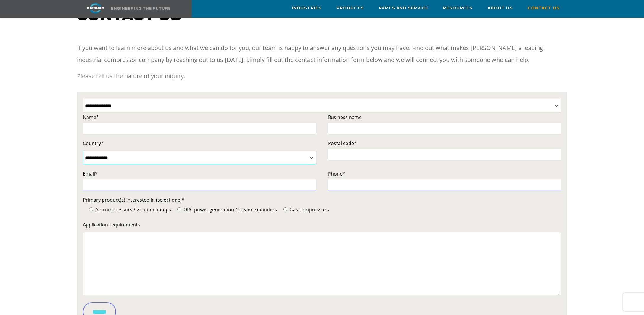 This screenshot has height=315, width=644. What do you see at coordinates (141, 8) in the screenshot?
I see `img: Engineering the future` at bounding box center [141, 8].